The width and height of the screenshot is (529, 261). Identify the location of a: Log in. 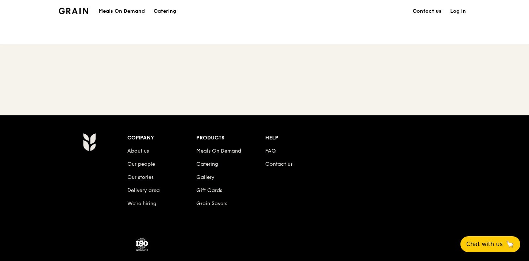
(457, 11).